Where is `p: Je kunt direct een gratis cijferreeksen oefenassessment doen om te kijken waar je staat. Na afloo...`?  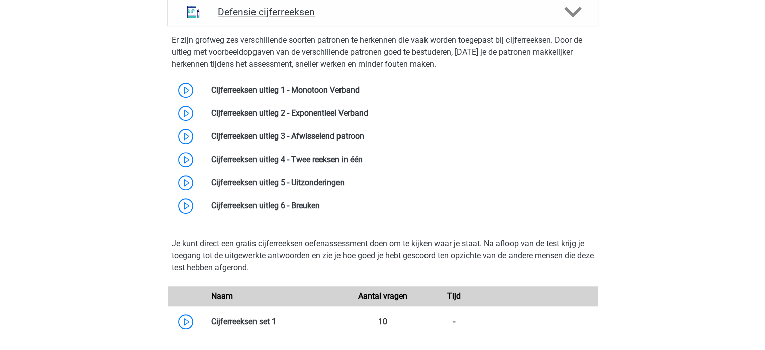 p: Je kunt direct een gratis cijferreeksen oefenassessment doen om te kijken waar je staat. Na afloo... is located at coordinates (383, 256).